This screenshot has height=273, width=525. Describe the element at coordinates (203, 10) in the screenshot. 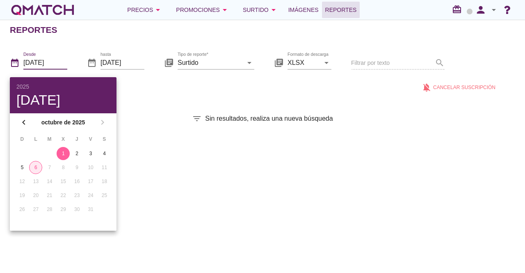

I see `button: Promociones` at that location.